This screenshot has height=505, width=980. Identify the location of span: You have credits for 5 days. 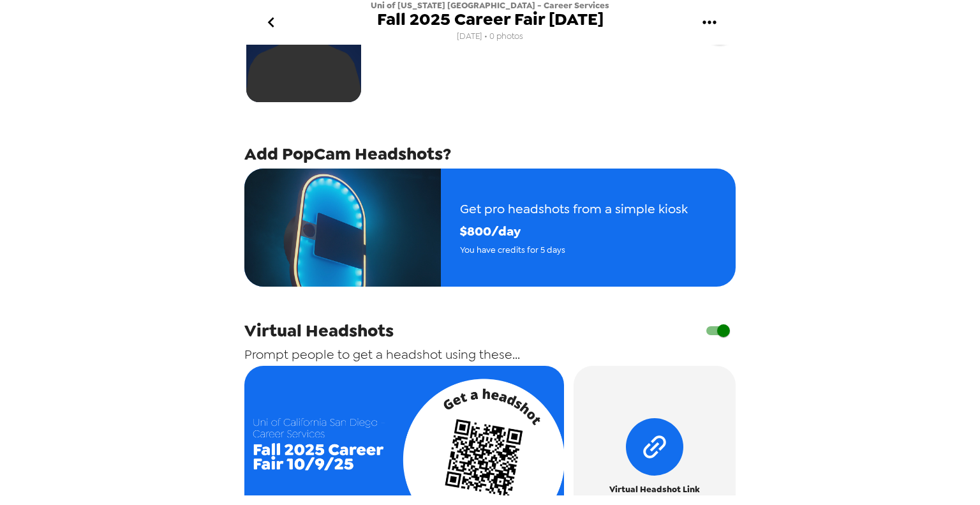
(574, 249).